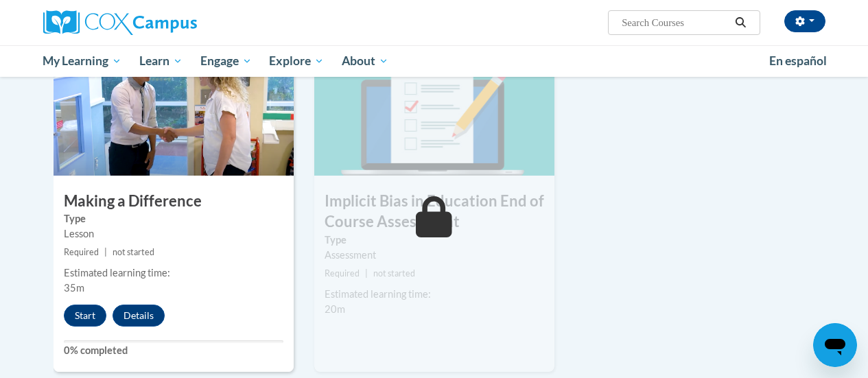 Image resolution: width=868 pixels, height=378 pixels. Describe the element at coordinates (174, 234) in the screenshot. I see `div: Lesson` at that location.